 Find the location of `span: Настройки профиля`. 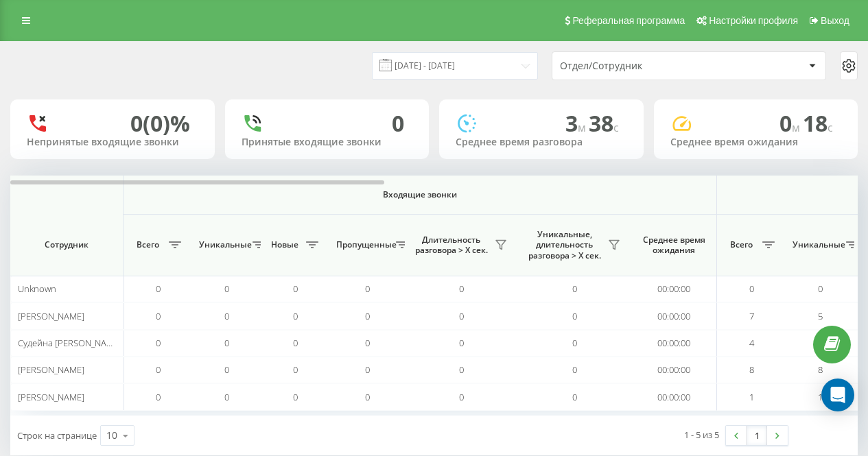

span: Настройки профиля is located at coordinates (753, 21).